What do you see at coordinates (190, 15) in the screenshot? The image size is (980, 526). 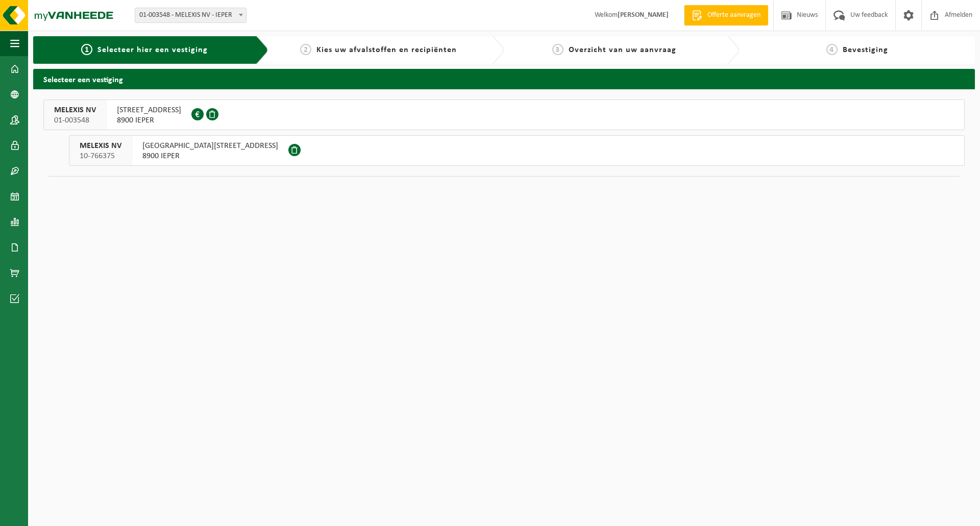 I see `span: 01-003548 - MELEXIS NV - IEPER` at bounding box center [190, 15].